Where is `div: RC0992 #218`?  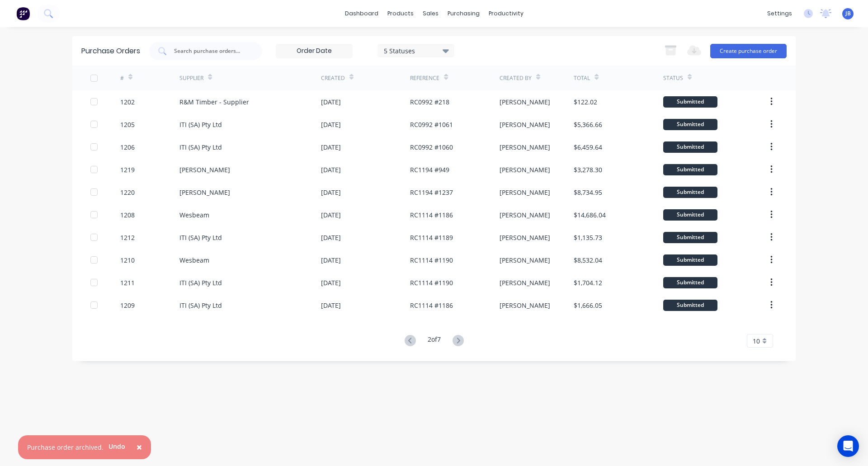 div: RC0992 #218 is located at coordinates (430, 102).